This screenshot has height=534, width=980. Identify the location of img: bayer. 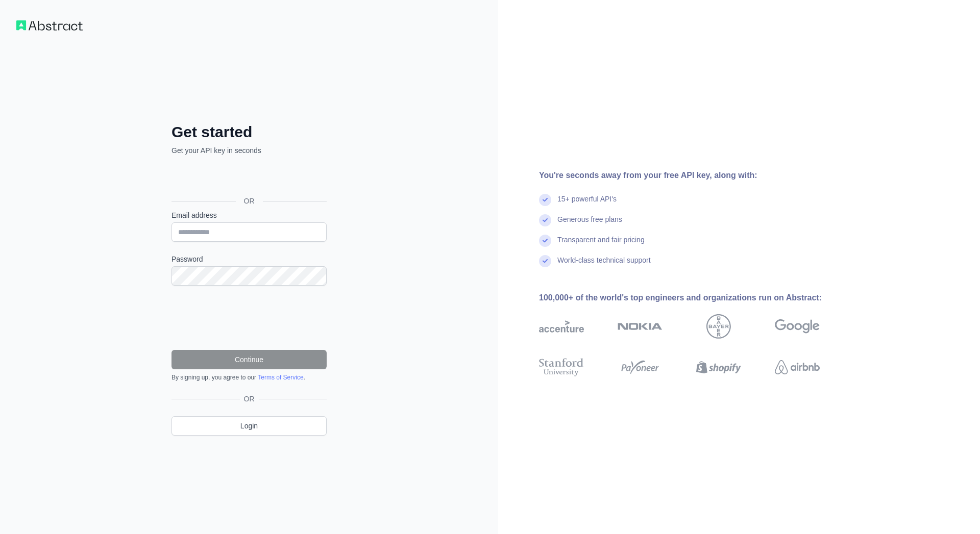
(719, 327).